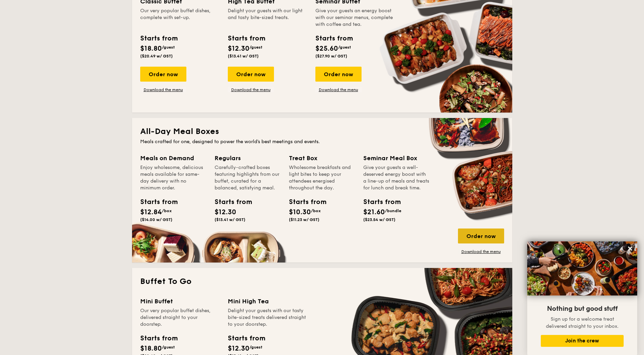 The width and height of the screenshot is (644, 355). I want to click on span: /bundle, so click(393, 211).